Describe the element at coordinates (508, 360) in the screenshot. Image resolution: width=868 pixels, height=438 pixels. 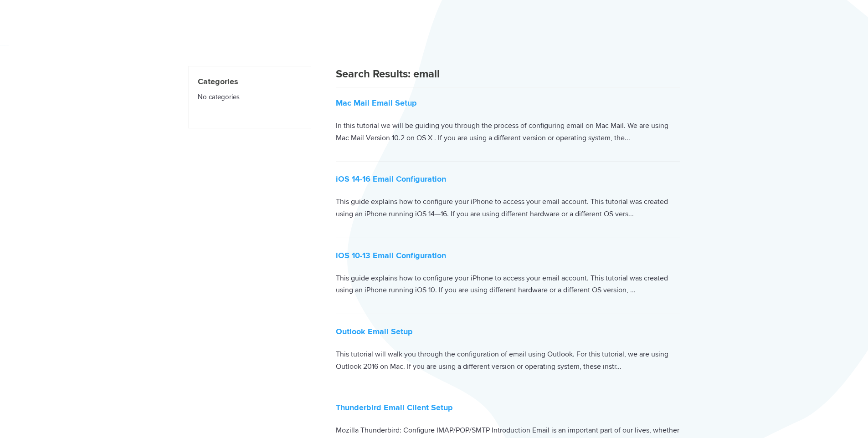
I see `p: This tutorial will walk you through the configuration of email using Outlook. For this tutorial, ...` at that location.